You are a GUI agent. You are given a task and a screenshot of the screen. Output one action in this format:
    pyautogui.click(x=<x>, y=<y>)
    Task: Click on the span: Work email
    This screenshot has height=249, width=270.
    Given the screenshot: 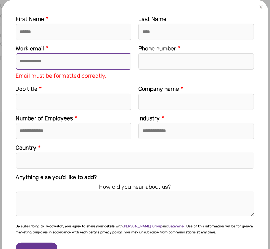 What is the action you would take?
    pyautogui.click(x=30, y=48)
    